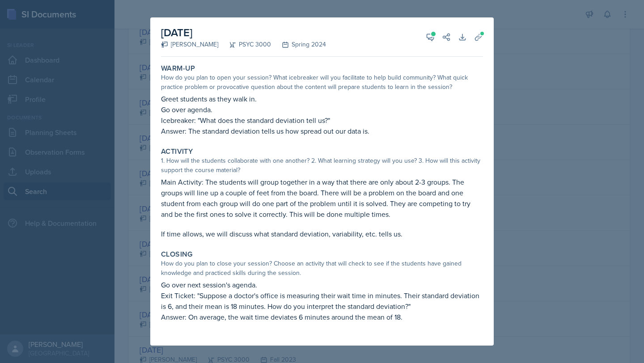 The height and width of the screenshot is (363, 644). Describe the element at coordinates (322, 268) in the screenshot. I see `div: How do you plan to close your session? Choose an activity that will check to see if the students ...` at that location.